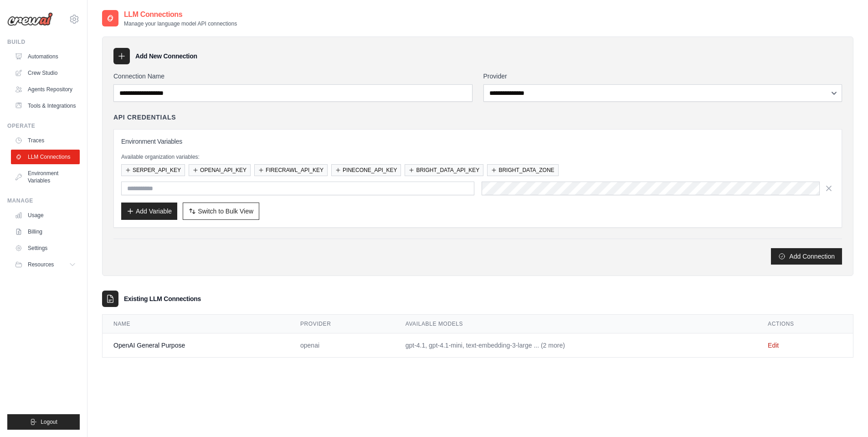  I want to click on button: SERPER_API_KEY, so click(154, 170).